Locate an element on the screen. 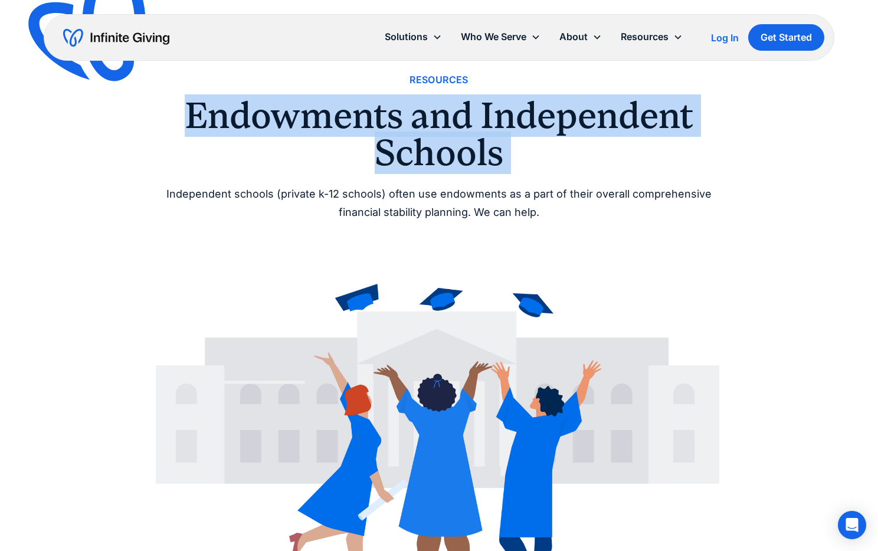 This screenshot has width=878, height=551. a: home is located at coordinates (116, 38).